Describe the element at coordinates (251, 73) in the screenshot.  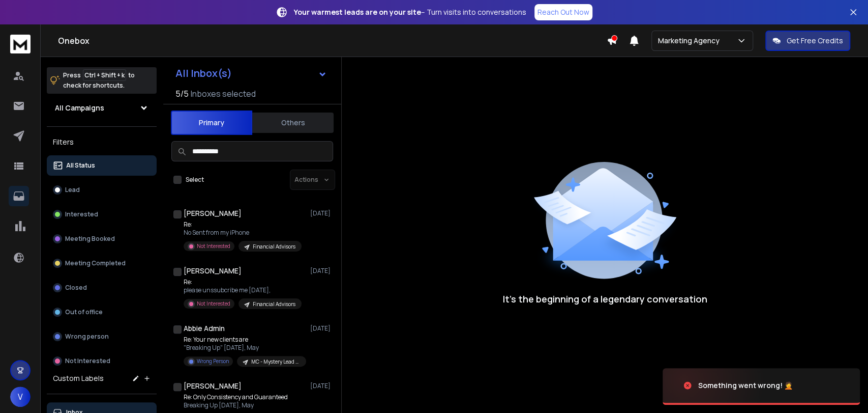
I see `button: All Inbox(s)` at that location.